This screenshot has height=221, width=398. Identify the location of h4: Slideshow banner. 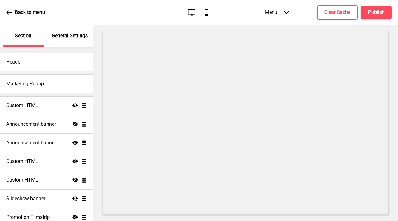
(26, 199).